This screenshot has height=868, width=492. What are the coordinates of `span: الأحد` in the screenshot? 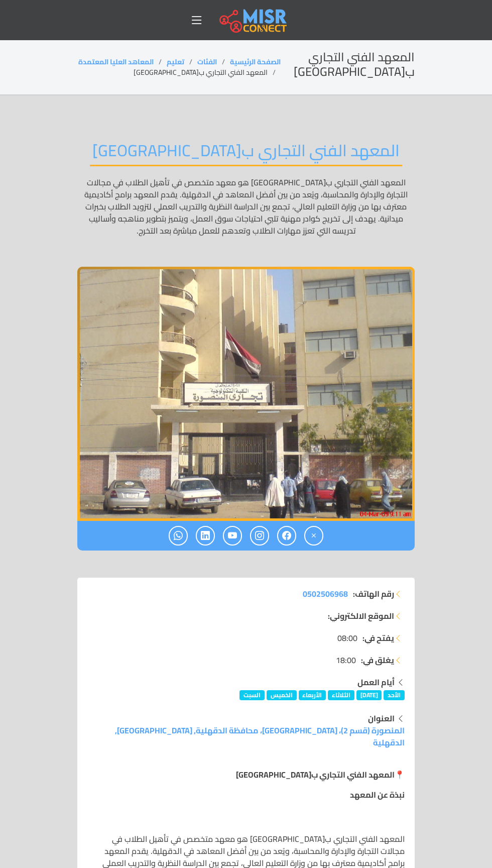 It's located at (394, 695).